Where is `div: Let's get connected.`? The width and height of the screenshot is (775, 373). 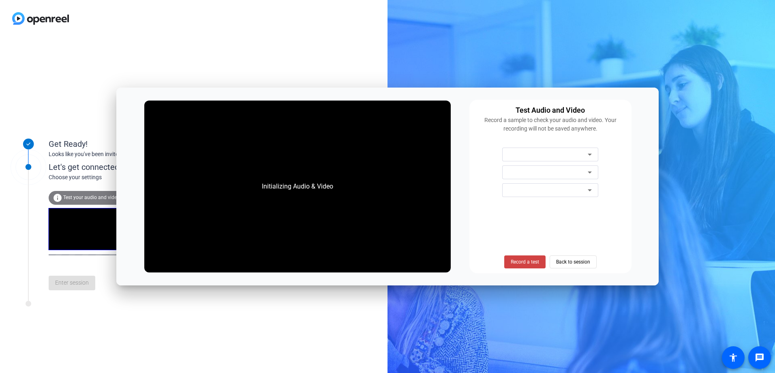
div: Let's get connected. is located at coordinates (138, 167).